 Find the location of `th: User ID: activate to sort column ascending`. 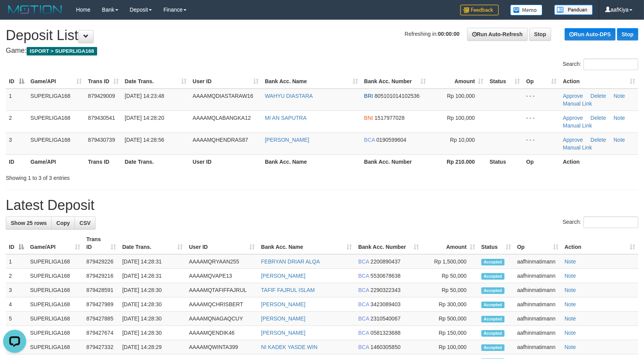

th: User ID: activate to sort column ascending is located at coordinates (222, 243).